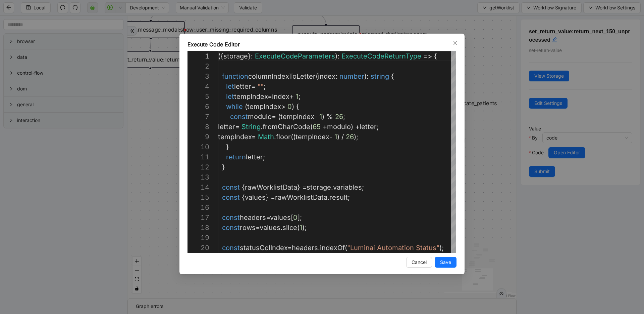 This screenshot has width=644, height=314. What do you see at coordinates (287, 127) in the screenshot?
I see `span: fromCharCode` at bounding box center [287, 127].